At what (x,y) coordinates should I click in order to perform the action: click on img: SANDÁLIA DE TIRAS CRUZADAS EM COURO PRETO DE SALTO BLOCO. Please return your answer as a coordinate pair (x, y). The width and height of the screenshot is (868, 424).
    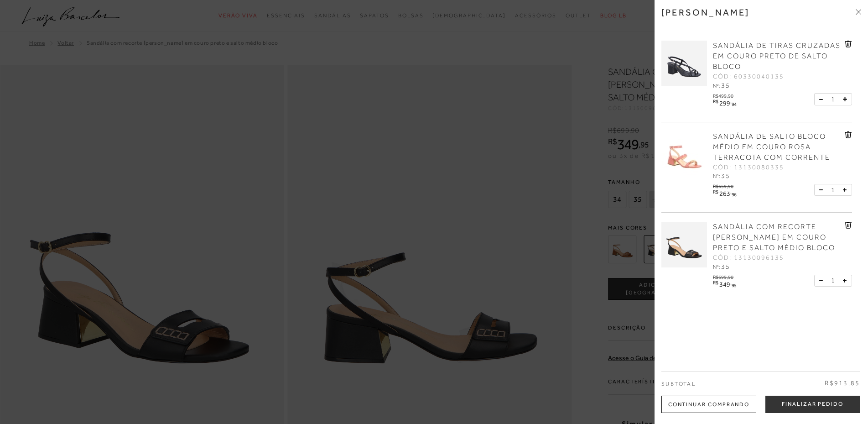
    Looking at the image, I should click on (684, 64).